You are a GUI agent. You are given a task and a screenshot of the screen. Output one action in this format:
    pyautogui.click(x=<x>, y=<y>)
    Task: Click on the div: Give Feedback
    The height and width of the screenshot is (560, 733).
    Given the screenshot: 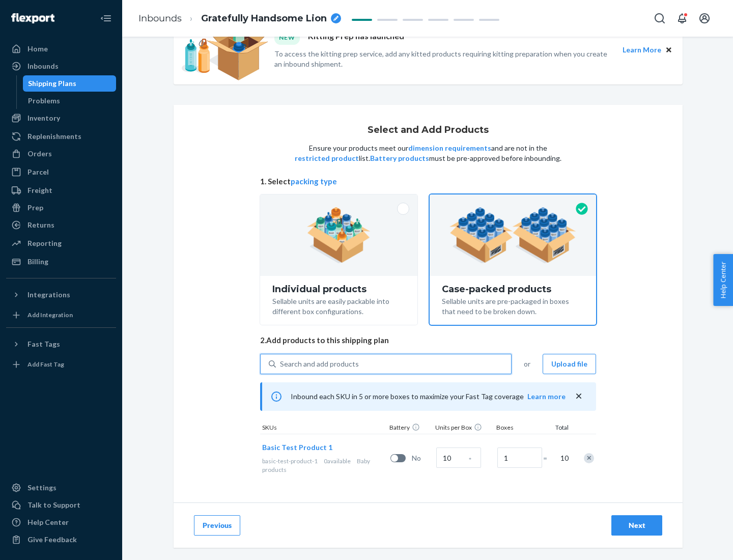 What is the action you would take?
    pyautogui.click(x=52, y=540)
    